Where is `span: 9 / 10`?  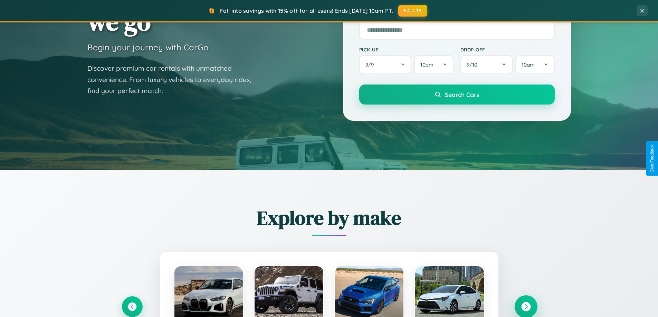
span: 9 / 10 is located at coordinates (473, 65).